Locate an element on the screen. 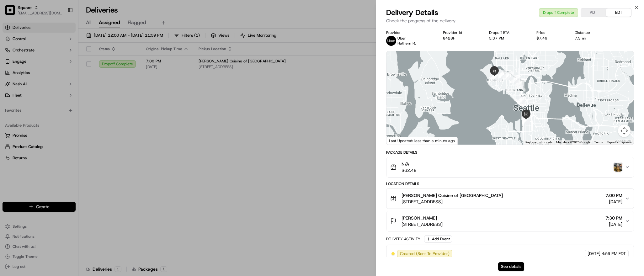 This screenshot has height=276, width=644. button: Add Event is located at coordinates (438, 239).